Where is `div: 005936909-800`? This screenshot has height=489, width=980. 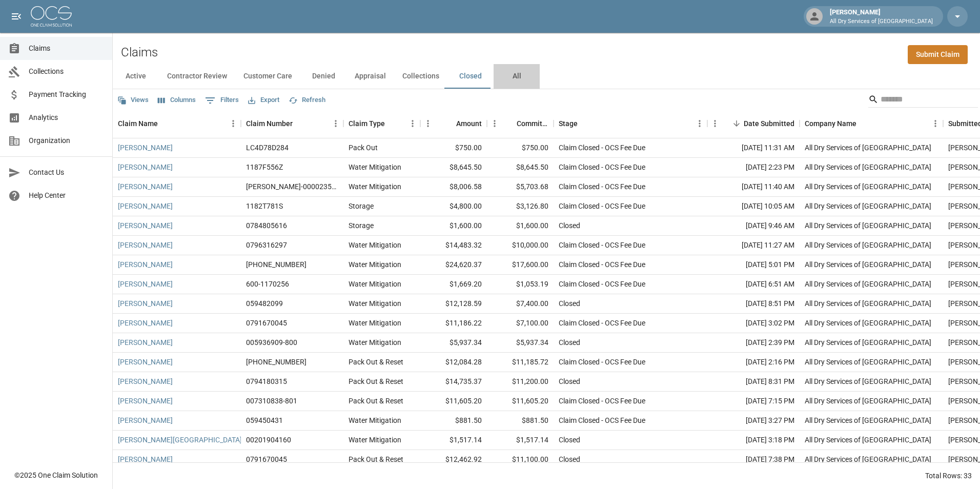
div: 005936909-800 is located at coordinates (272, 342).